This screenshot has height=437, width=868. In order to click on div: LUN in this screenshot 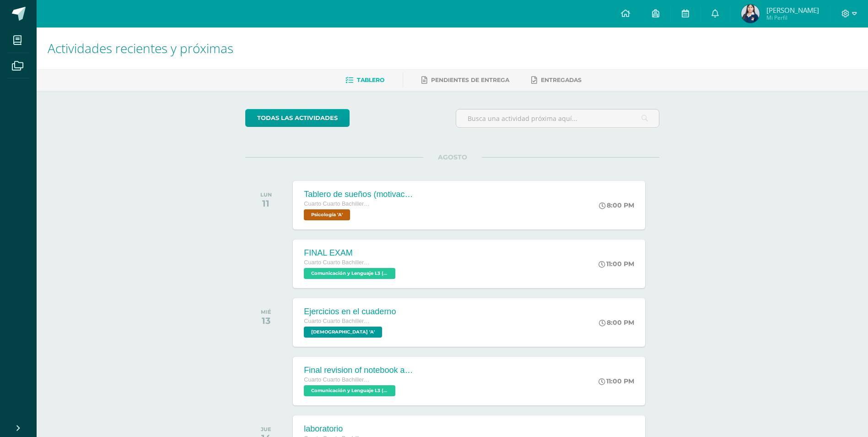, I will do `click(266, 195)`.